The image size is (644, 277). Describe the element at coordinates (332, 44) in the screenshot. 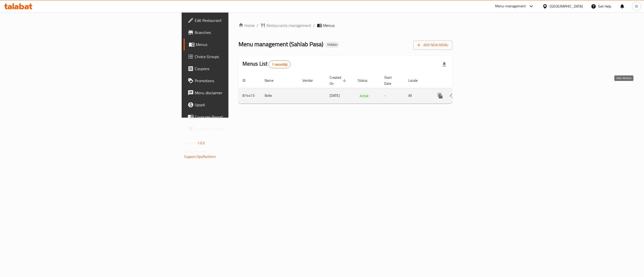

I see `span: Hidden` at that location.